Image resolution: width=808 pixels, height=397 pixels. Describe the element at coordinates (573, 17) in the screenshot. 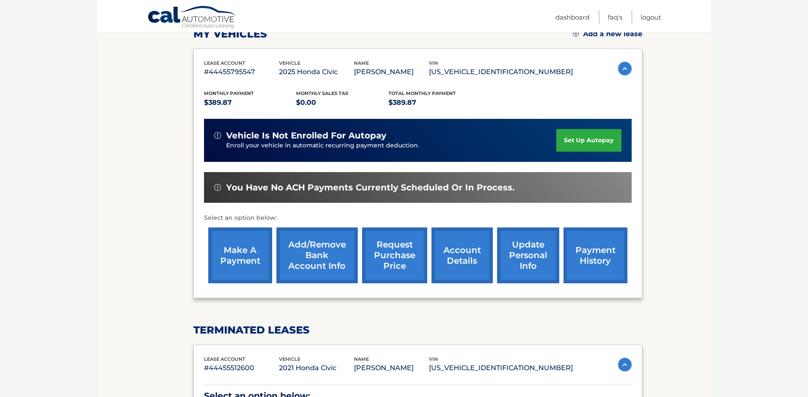

I see `a: Dashboard` at that location.